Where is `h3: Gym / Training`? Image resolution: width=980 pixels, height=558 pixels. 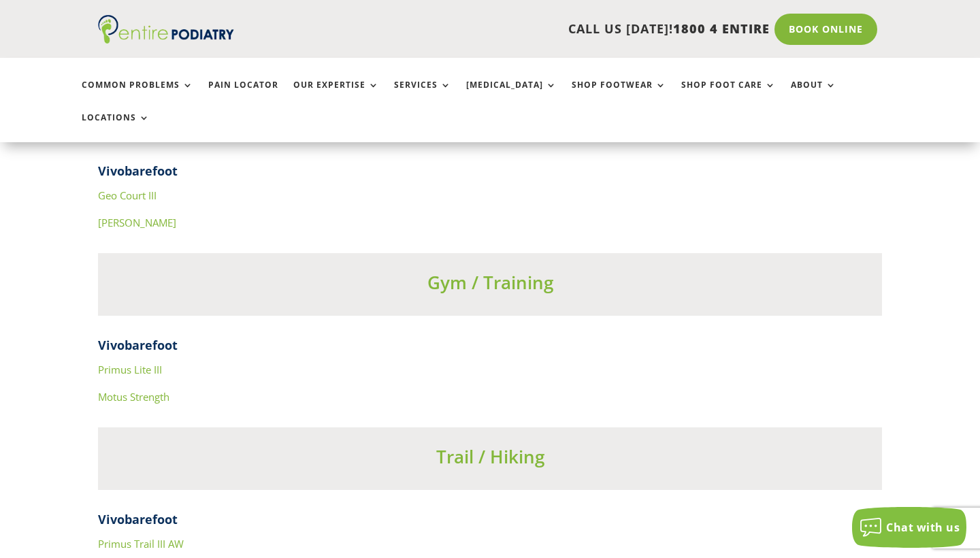
h3: Gym / Training is located at coordinates (490, 286).